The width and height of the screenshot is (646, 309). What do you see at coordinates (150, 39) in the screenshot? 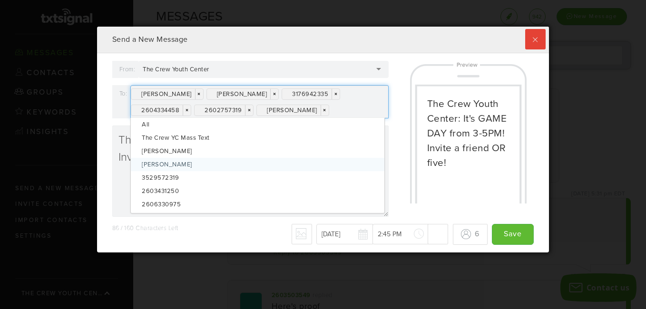
I see `span: Send a New Message` at bounding box center [150, 39].